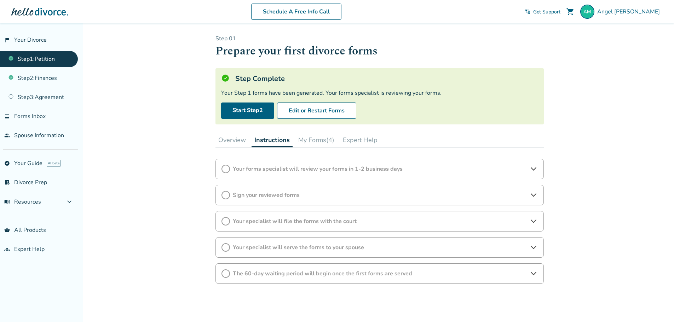 Image resolution: width=674 pixels, height=322 pixels. Describe the element at coordinates (570, 12) in the screenshot. I see `span: shopping_cart` at that location.